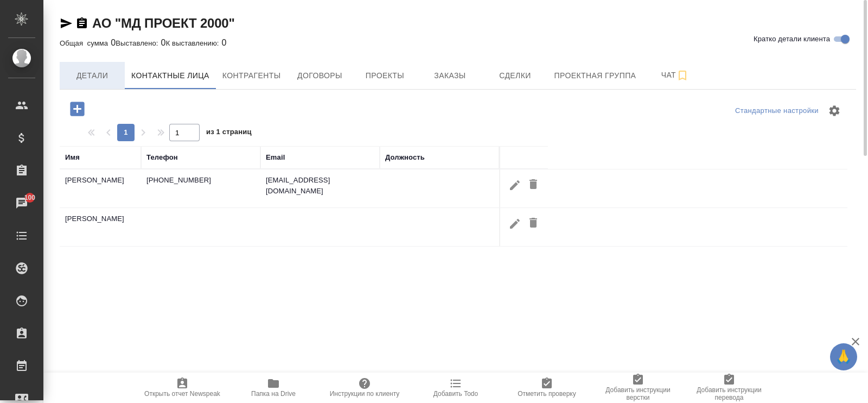 This screenshot has width=868, height=403. Describe the element at coordinates (364, 393) in the screenshot. I see `span: Инструкции по клиенту` at that location.